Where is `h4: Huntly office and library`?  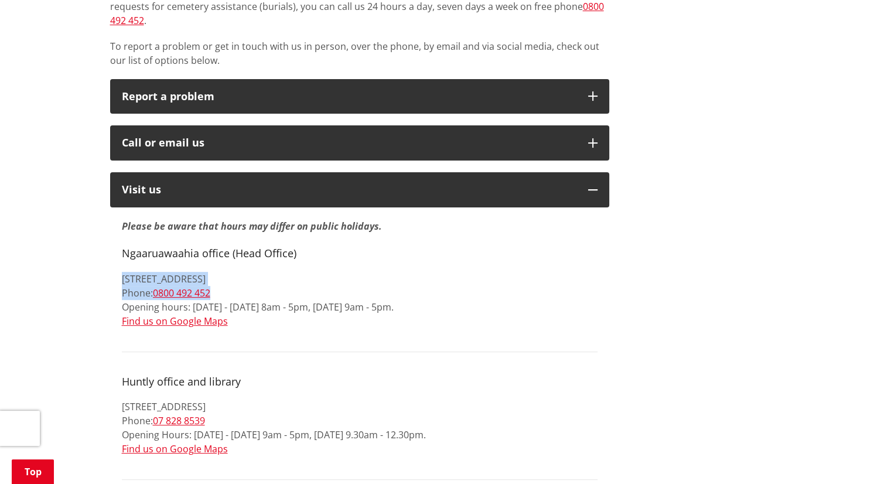 h4: Huntly office and library is located at coordinates (360, 382).